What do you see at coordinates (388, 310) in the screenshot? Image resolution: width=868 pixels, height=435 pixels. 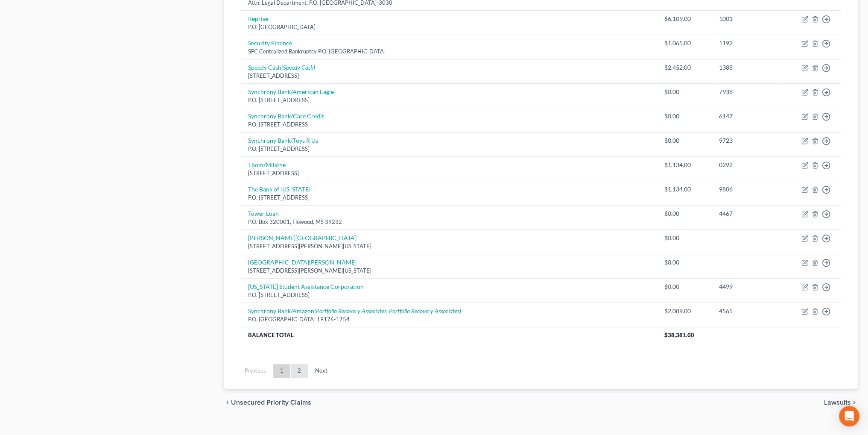 I see `i: (Portfolio Recovery Associates, Portfolio Recovery Associates)` at bounding box center [388, 310].